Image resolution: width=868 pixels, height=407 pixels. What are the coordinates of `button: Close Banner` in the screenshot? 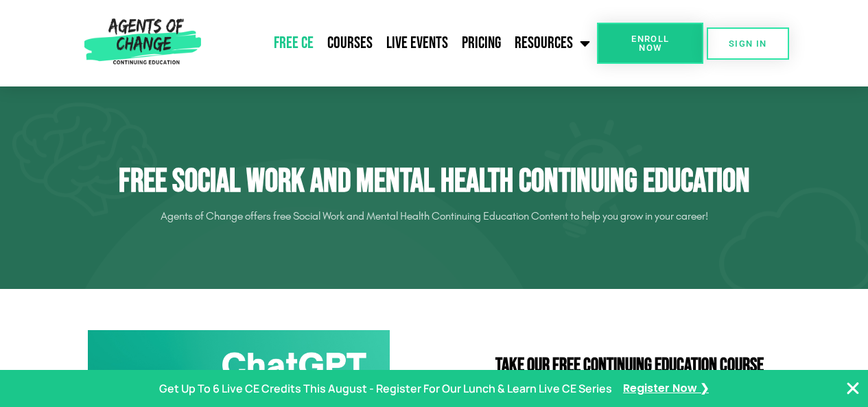 It's located at (853, 389).